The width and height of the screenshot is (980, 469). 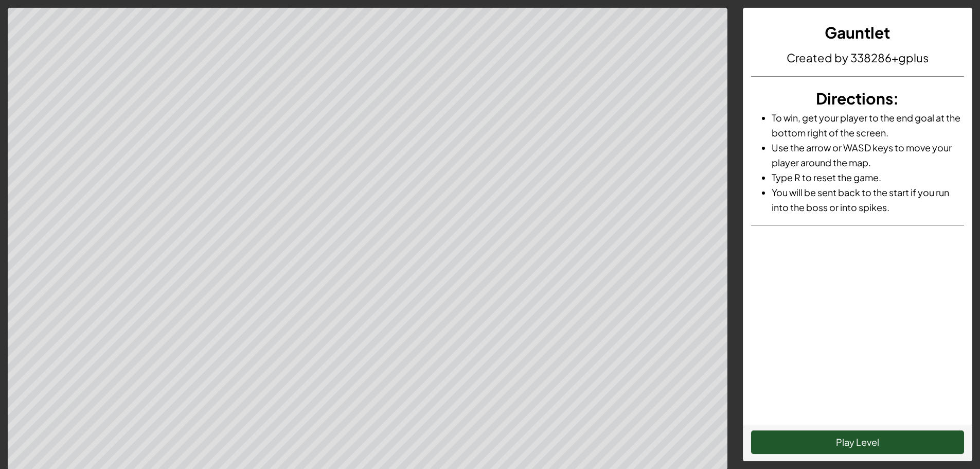 I want to click on h3: Gauntlet, so click(x=857, y=33).